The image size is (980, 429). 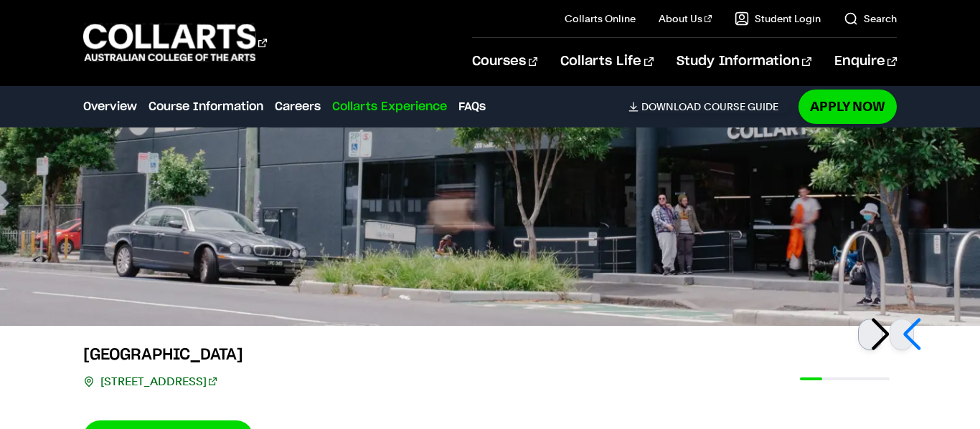 I want to click on span: Download, so click(x=671, y=107).